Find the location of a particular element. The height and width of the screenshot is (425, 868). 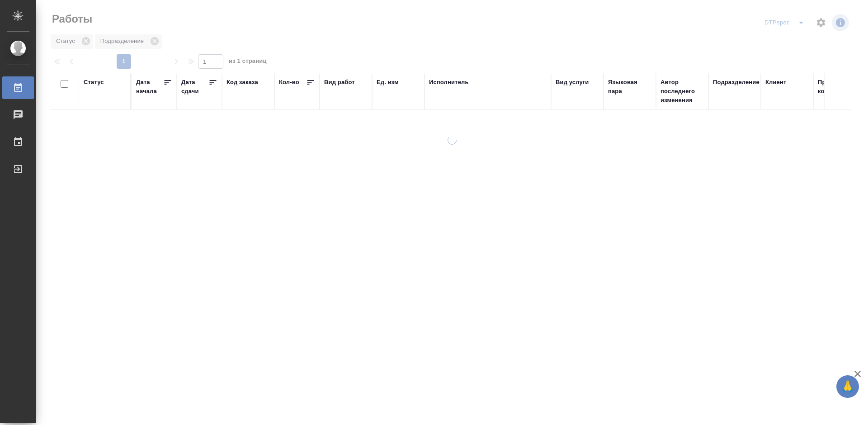

div: Языковая пара is located at coordinates (630, 87).